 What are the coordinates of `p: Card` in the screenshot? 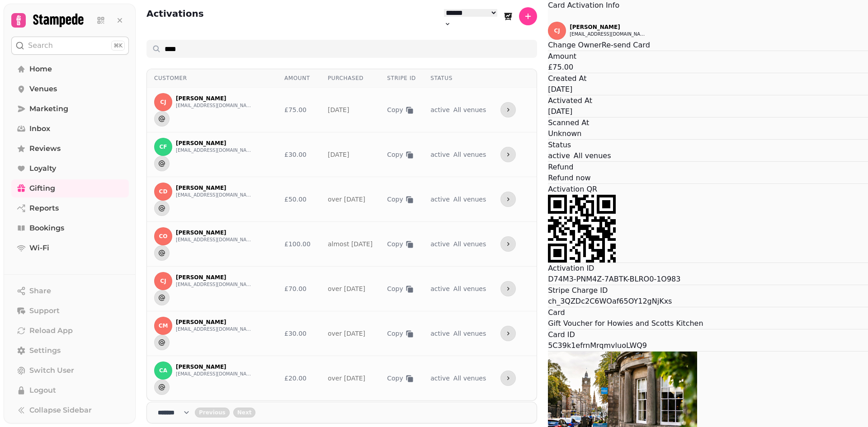 It's located at (708, 312).